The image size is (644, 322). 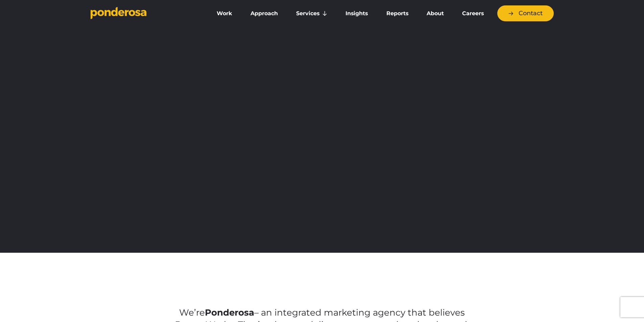 What do you see at coordinates (229, 312) in the screenshot?
I see `strong: Ponderosa` at bounding box center [229, 312].